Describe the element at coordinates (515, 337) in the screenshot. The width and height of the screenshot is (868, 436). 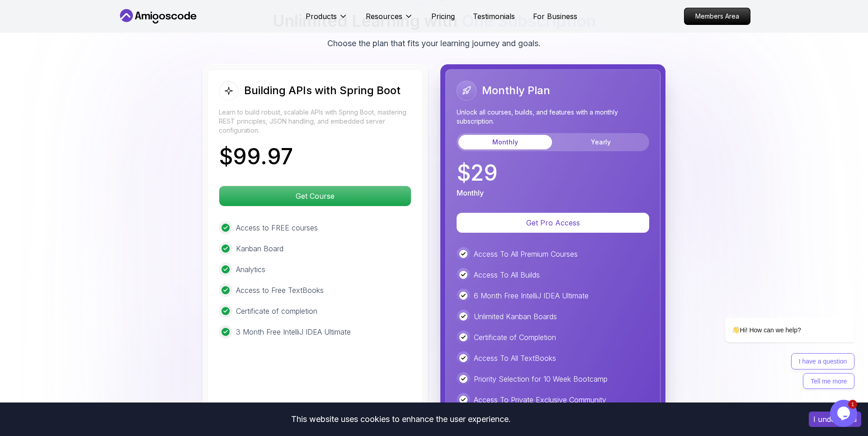
I see `p: Certificate of Completion` at that location.